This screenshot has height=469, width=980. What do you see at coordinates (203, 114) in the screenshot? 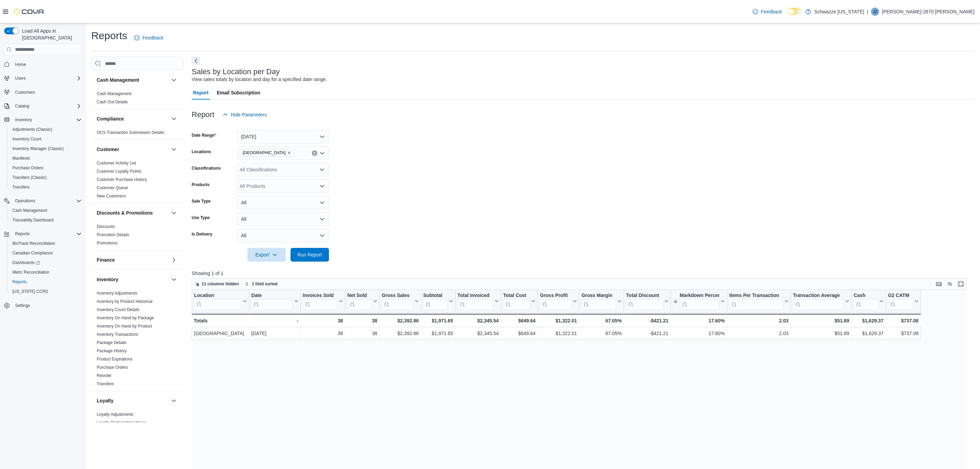
I see `h3: Report` at bounding box center [203, 114].